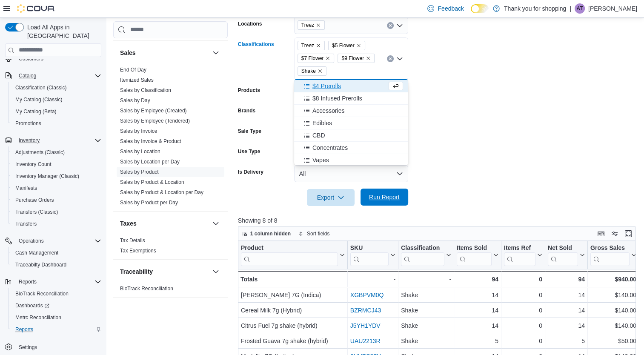 This screenshot has height=355, width=644. Describe the element at coordinates (352, 58) in the screenshot. I see `span: $9 Flower` at that location.